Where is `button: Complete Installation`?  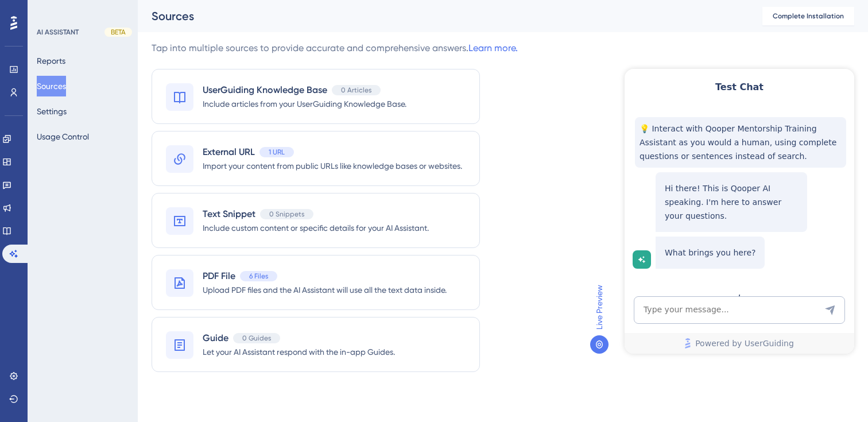
button: Complete Installation is located at coordinates (808, 16).